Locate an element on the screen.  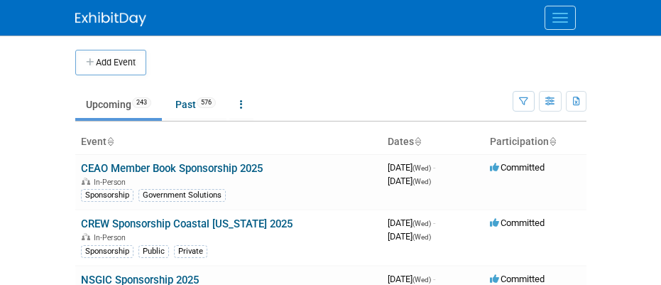
th: Dates is located at coordinates (433, 142).